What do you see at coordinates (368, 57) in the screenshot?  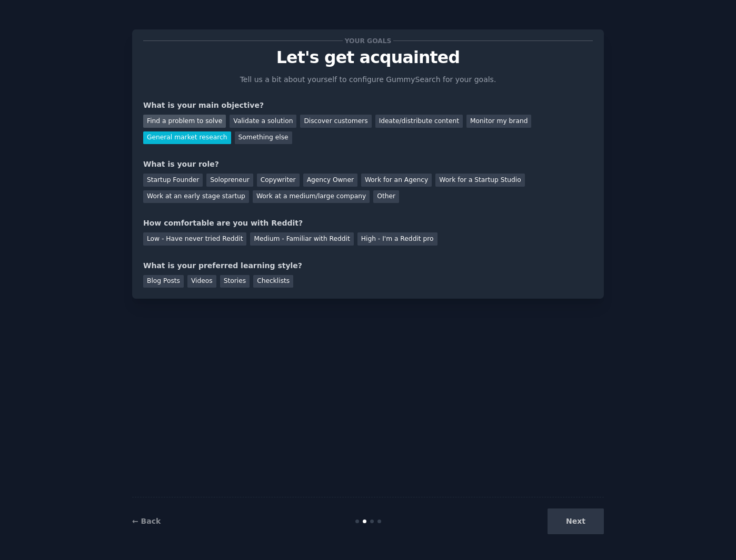 I see `p: Let's get acquainted` at bounding box center [368, 57].